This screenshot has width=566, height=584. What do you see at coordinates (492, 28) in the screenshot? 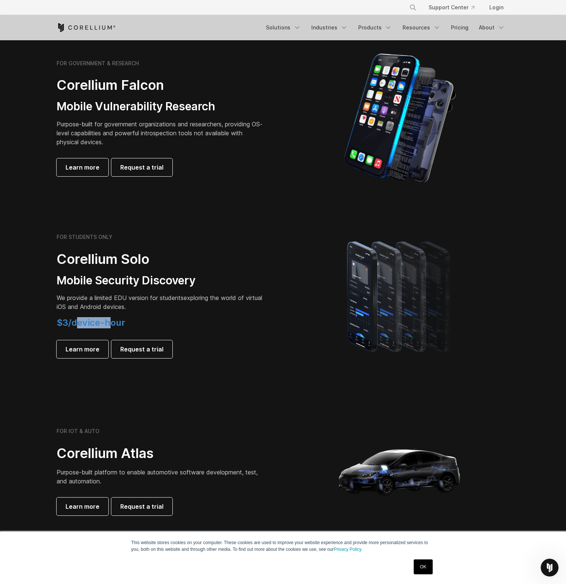
I see `a: About` at bounding box center [492, 28].